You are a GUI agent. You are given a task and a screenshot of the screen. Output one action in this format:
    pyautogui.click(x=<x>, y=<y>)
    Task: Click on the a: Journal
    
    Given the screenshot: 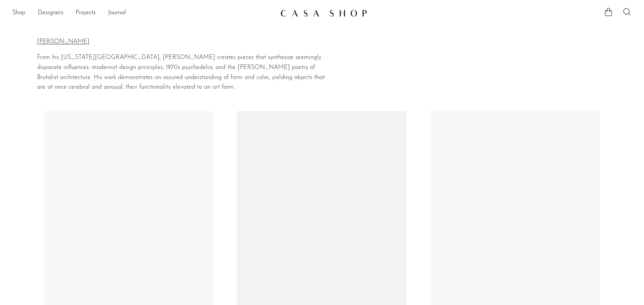 What is the action you would take?
    pyautogui.click(x=117, y=13)
    